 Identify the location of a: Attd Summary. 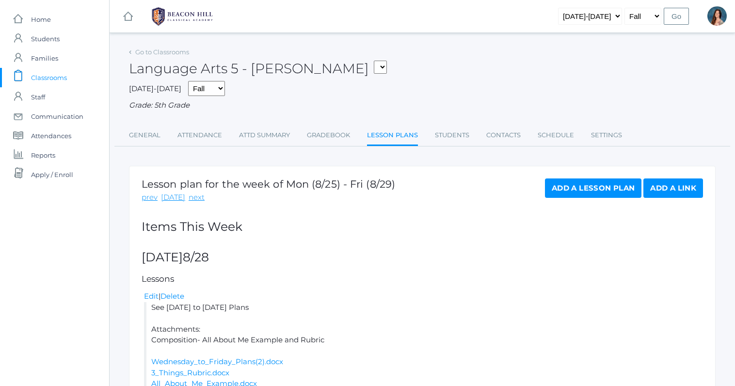
(264, 135).